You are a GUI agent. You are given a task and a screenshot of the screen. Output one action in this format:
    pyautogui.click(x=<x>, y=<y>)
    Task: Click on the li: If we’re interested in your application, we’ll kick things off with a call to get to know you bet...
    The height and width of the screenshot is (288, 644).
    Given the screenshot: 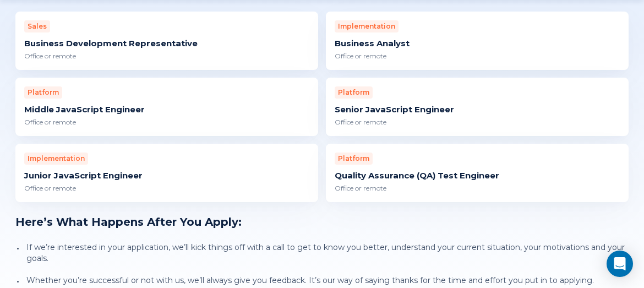 What is the action you would take?
    pyautogui.click(x=327, y=253)
    